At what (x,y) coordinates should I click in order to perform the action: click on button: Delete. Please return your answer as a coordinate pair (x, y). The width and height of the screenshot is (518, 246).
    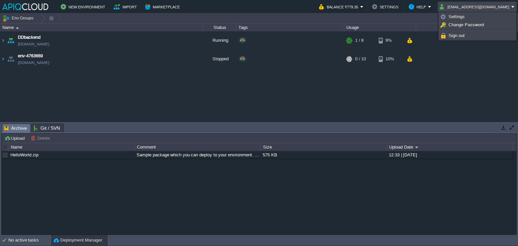
    Looking at the image, I should click on (41, 138).